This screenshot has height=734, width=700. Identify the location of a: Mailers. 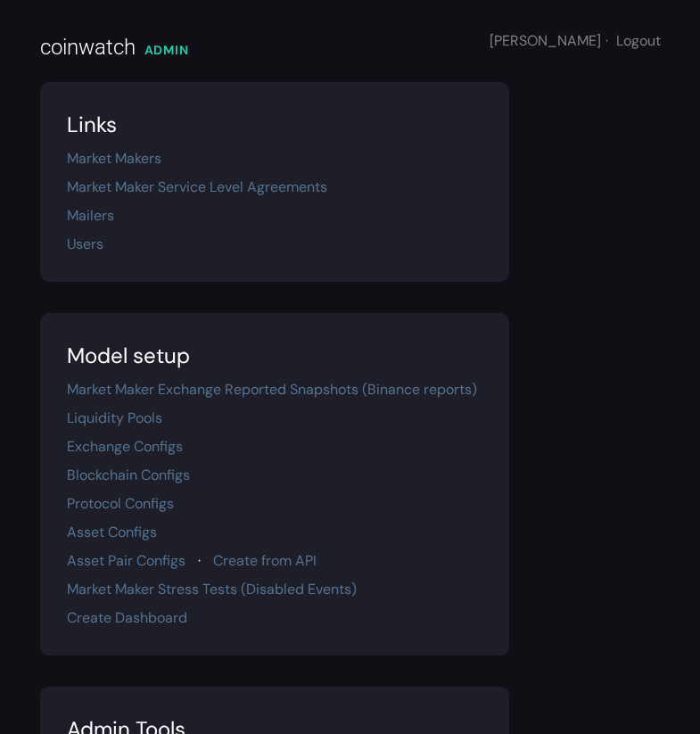
(90, 215).